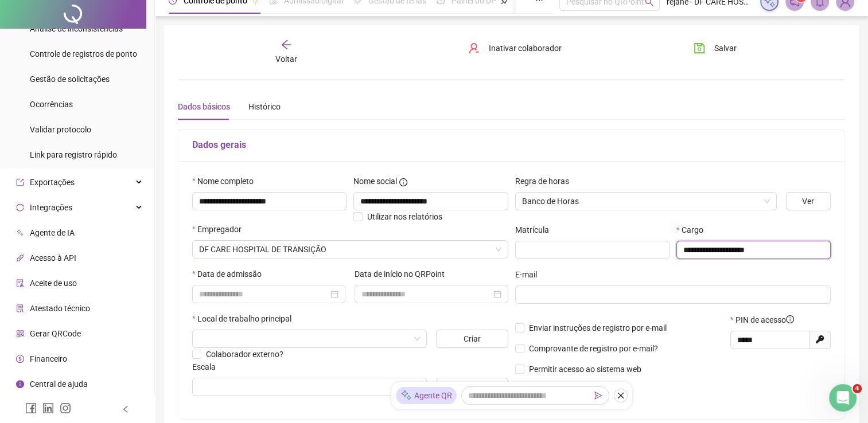  What do you see at coordinates (265, 107) in the screenshot?
I see `div: Histórico` at bounding box center [265, 107].